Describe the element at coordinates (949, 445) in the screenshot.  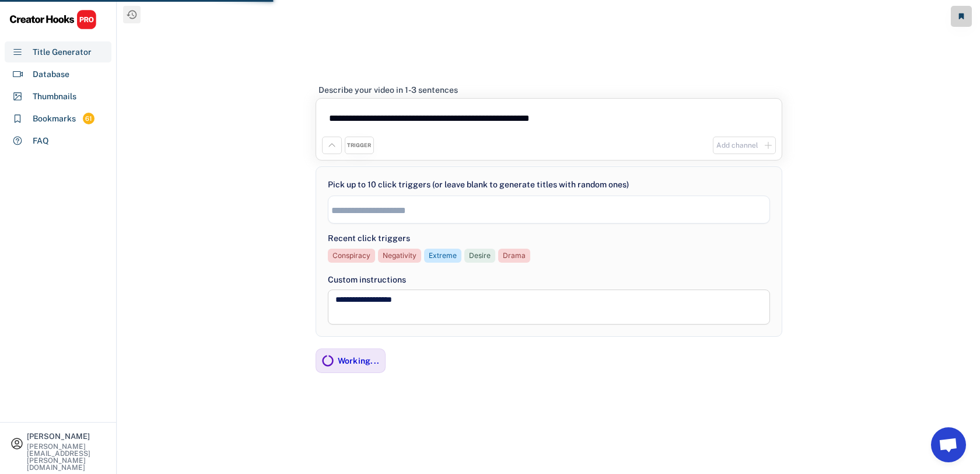
I see `a: Open chat` at that location.